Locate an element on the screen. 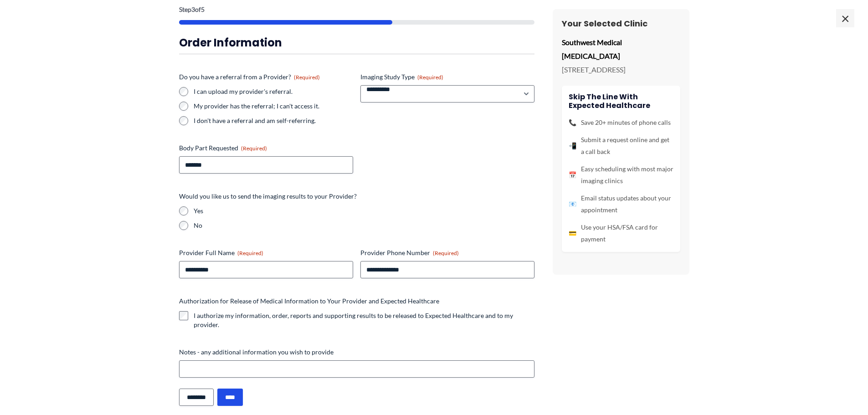  label: Provider Phone Number is located at coordinates (447, 253).